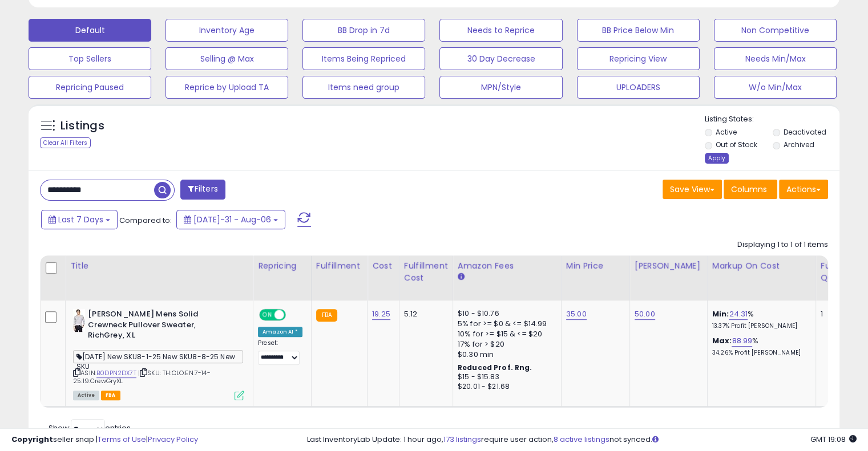 This screenshot has height=451, width=868. Describe the element at coordinates (507, 266) in the screenshot. I see `div: Amazon Fees` at that location.